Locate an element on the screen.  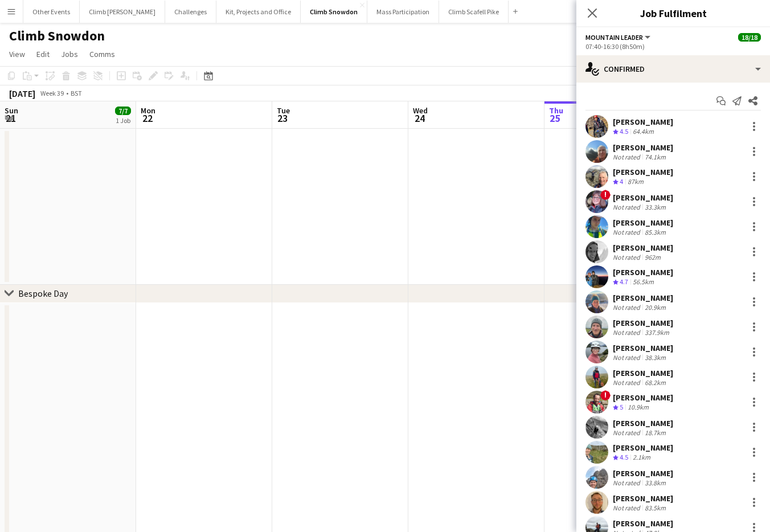
button: Climb Snowdon is located at coordinates (333, 12).